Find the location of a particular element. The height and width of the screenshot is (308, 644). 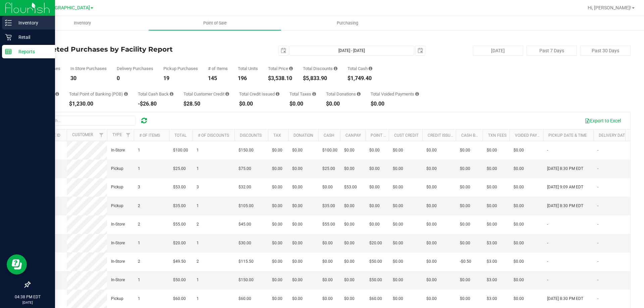

div: 30 is located at coordinates (89, 79).